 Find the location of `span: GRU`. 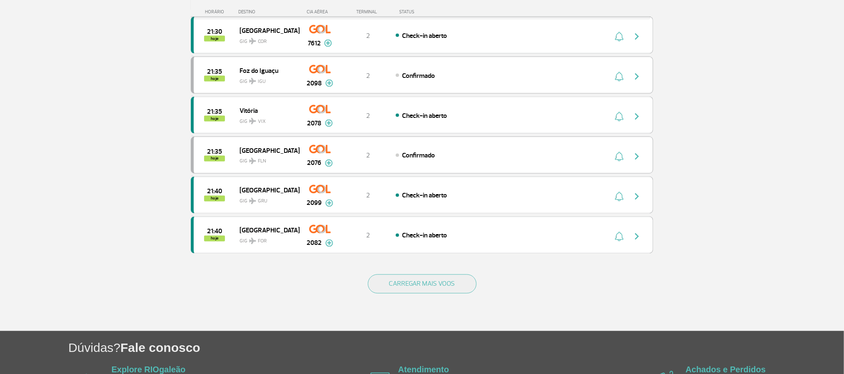

span: GRU is located at coordinates (262, 202).